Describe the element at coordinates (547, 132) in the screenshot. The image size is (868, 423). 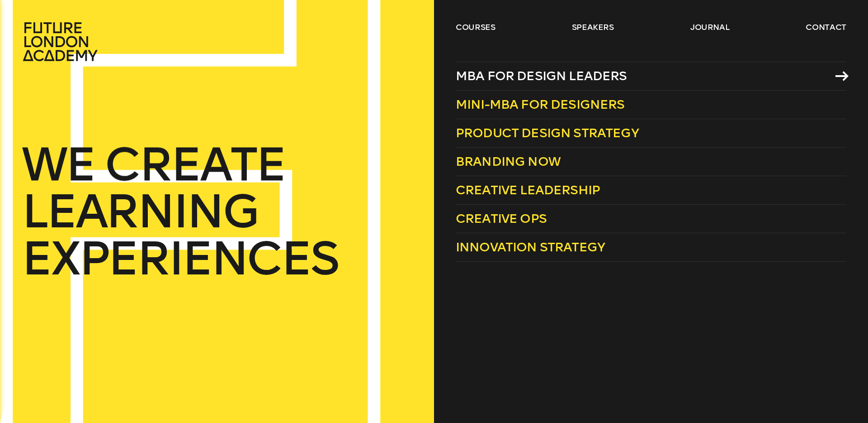
I see `span: Product Design Strategy` at that location.